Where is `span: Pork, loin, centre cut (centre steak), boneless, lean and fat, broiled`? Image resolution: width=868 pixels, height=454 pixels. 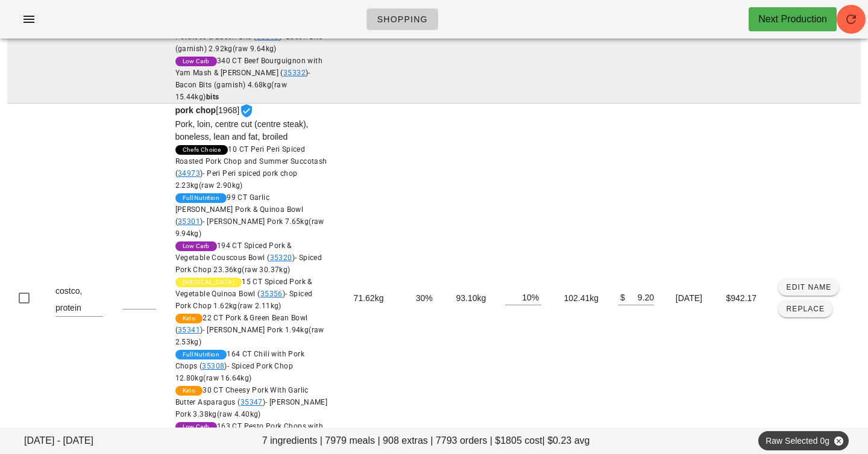 span: Pork, loin, centre cut (centre steak), boneless, lean and fat, broiled is located at coordinates (241, 130).